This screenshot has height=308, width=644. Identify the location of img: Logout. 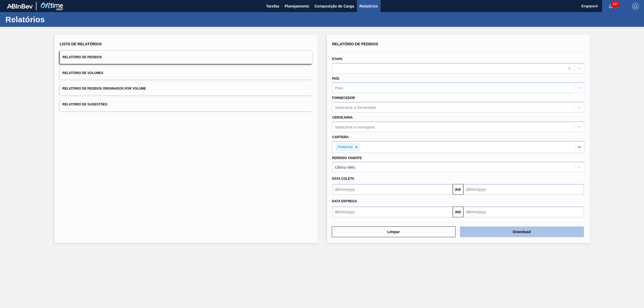
(635, 6).